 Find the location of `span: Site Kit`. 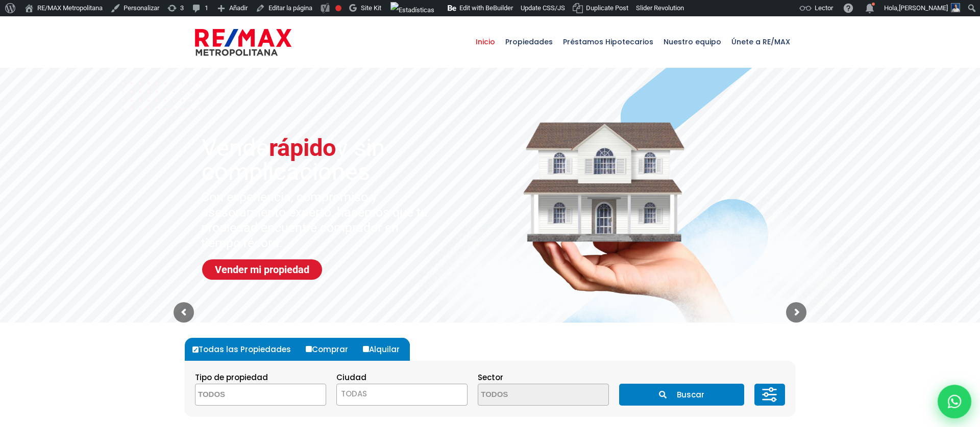

span: Site Kit is located at coordinates (371, 8).